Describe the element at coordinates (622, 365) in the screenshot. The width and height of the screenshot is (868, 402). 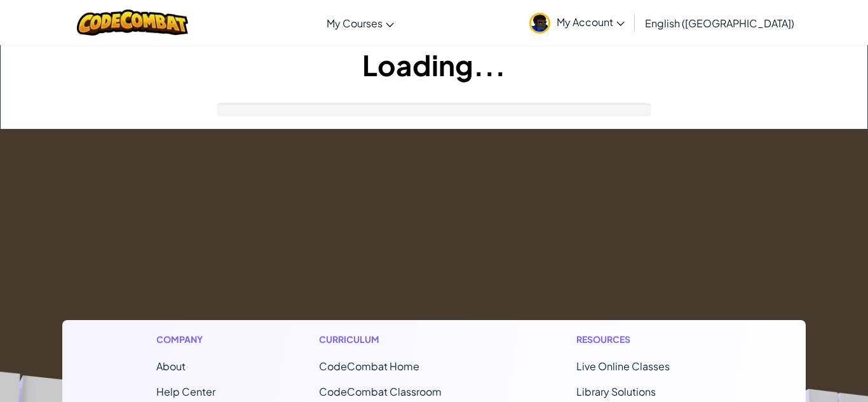
I see `a: Live Online Classes` at that location.